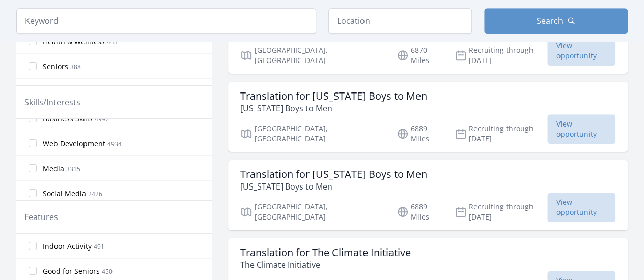 The height and width of the screenshot is (280, 644). Describe the element at coordinates (75, 67) in the screenshot. I see `span: 388` at that location.